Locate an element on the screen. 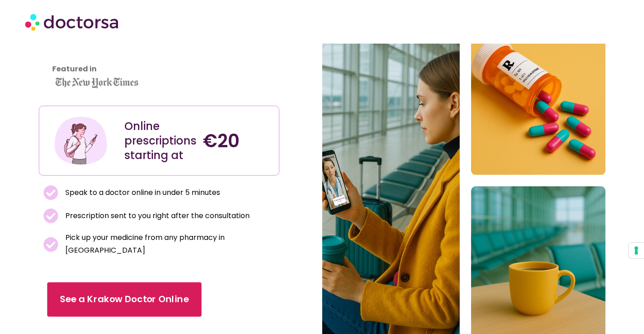  img: Illustration depicting a young woman in a casual outfit, engaged with her smartphone. She has a p... is located at coordinates (80, 141).